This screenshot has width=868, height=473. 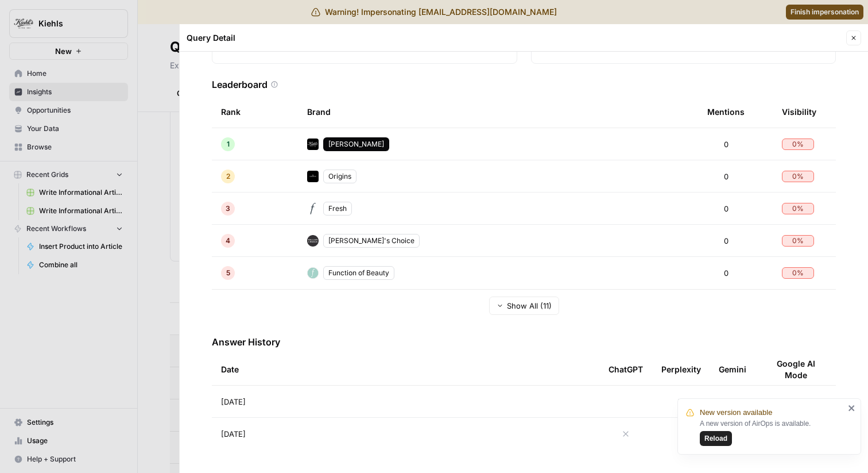 What do you see at coordinates (313, 273) in the screenshot?
I see `img: nojcgb3tjj3qb6plmqxzublyd157` at bounding box center [313, 273].